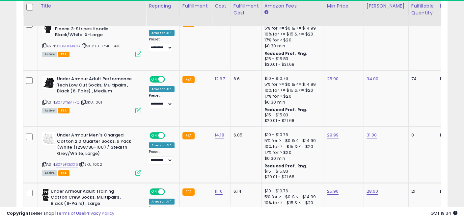 The height and width of the screenshot is (220, 464). Describe the element at coordinates (97, 86) in the screenshot. I see `b: Under Armour Adult Performance Tech Low Cut Socks, Multipairs , Black (6-Pairs) , Medium` at that location.